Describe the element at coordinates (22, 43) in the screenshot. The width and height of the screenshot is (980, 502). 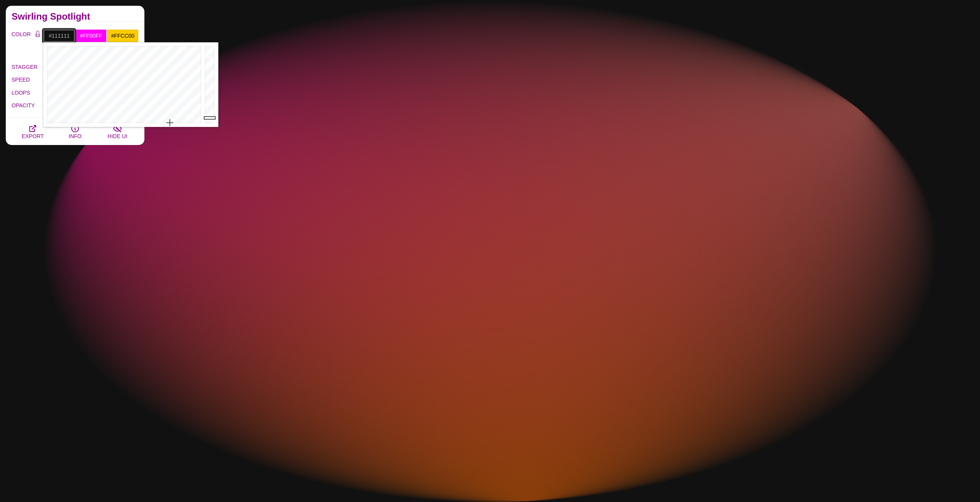
I see `label: COLOR` at that location.